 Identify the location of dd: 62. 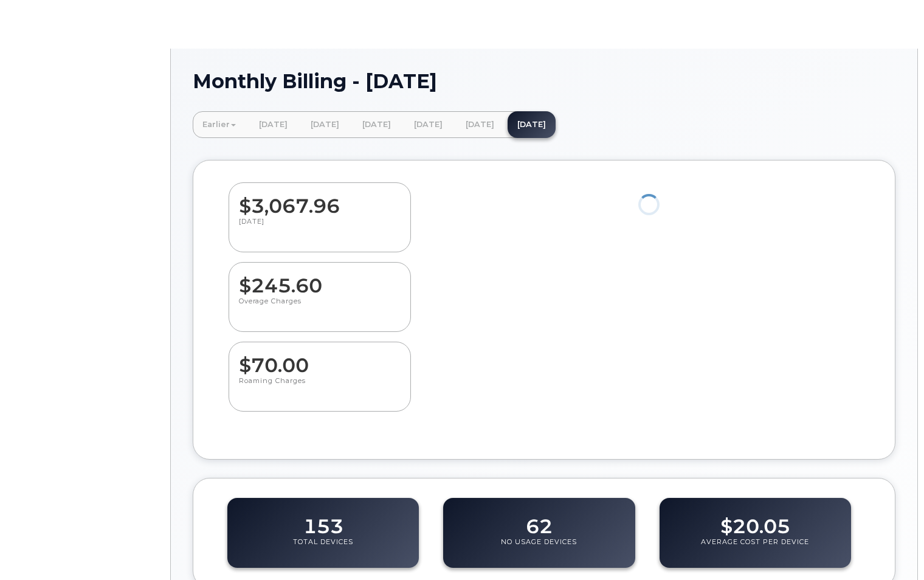
(539, 521).